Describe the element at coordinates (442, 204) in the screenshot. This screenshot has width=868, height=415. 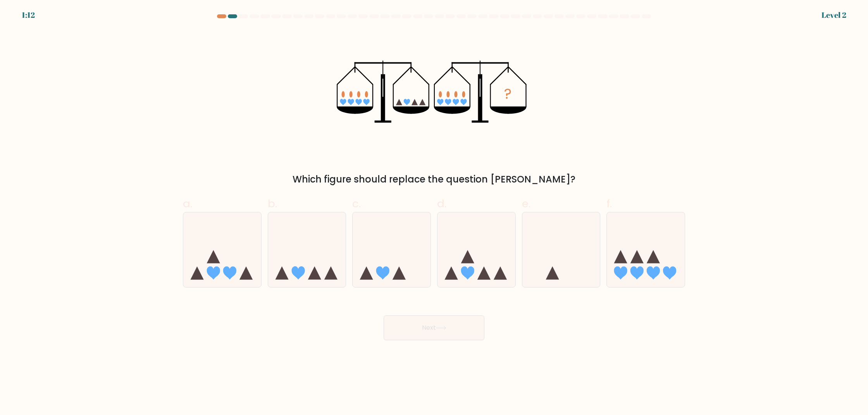
I see `span: d.` at that location.